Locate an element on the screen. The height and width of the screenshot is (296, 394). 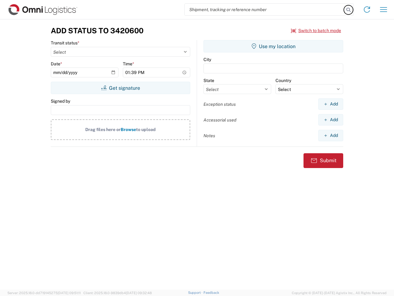
label: Accessorial used is located at coordinates (220, 120).